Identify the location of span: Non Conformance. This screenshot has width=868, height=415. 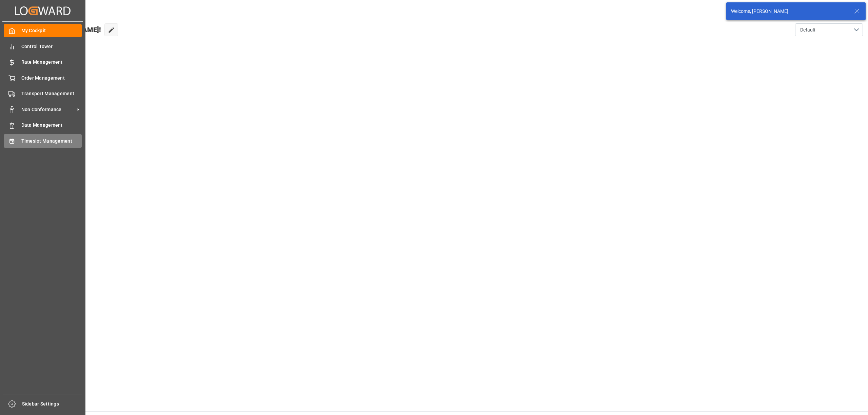
(48, 109).